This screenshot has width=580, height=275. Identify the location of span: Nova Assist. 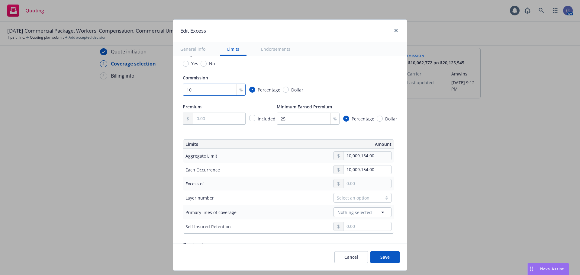
(552, 269).